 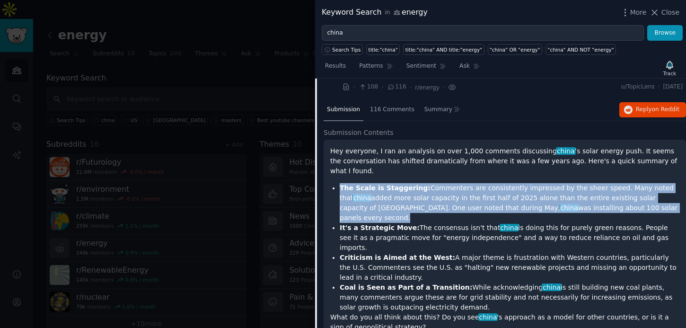 What do you see at coordinates (444, 50) in the screenshot?
I see `div: title:"china" AND title:"energy"` at bounding box center [444, 50].